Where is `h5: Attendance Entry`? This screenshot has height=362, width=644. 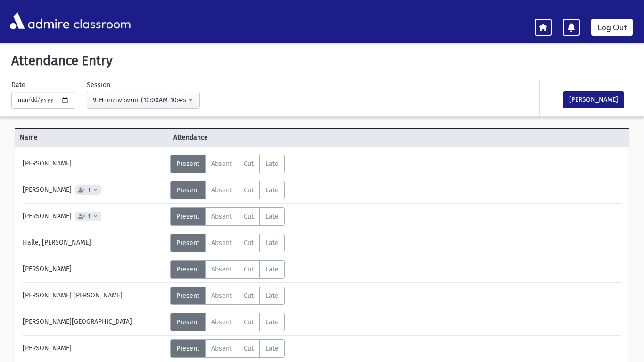
h5: Attendance Entry is located at coordinates (322, 61).